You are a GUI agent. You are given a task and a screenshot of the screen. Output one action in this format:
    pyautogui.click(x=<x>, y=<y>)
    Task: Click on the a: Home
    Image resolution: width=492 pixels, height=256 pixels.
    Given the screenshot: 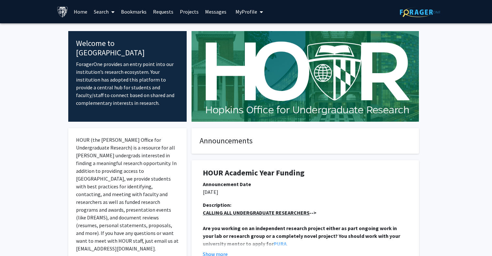 What is the action you would take?
    pyautogui.click(x=81, y=12)
    